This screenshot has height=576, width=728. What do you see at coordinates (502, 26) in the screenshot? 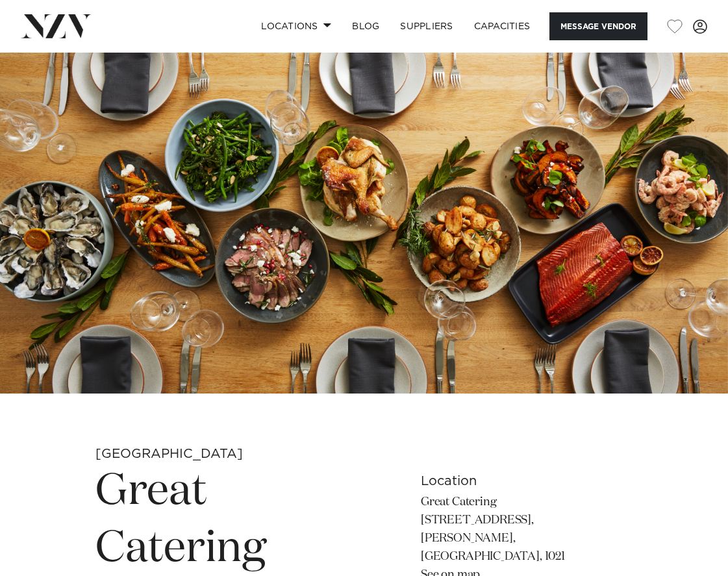
I see `a: Capacities` at bounding box center [502, 26].